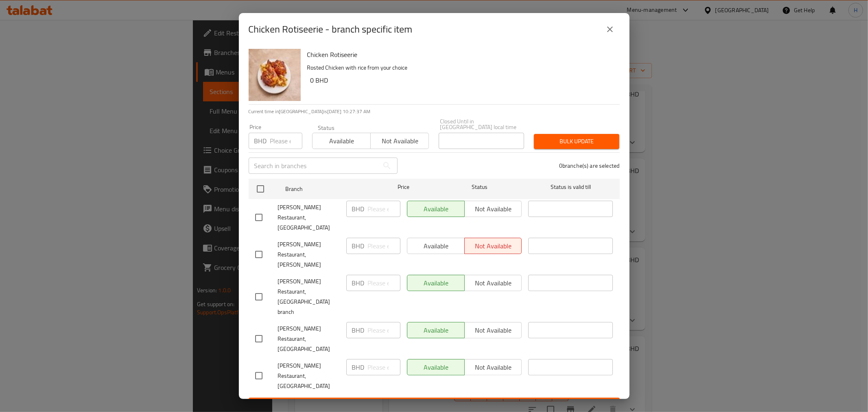 The image size is (868, 412). Describe the element at coordinates (479, 187) in the screenshot. I see `span: Status` at that location.